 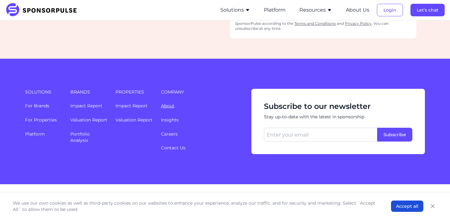 What do you see at coordinates (323, 24) in the screenshot?
I see `div: By submitting this form, you agree to receive marketing communications from SponsorPulse accordin...` at bounding box center [323, 24].